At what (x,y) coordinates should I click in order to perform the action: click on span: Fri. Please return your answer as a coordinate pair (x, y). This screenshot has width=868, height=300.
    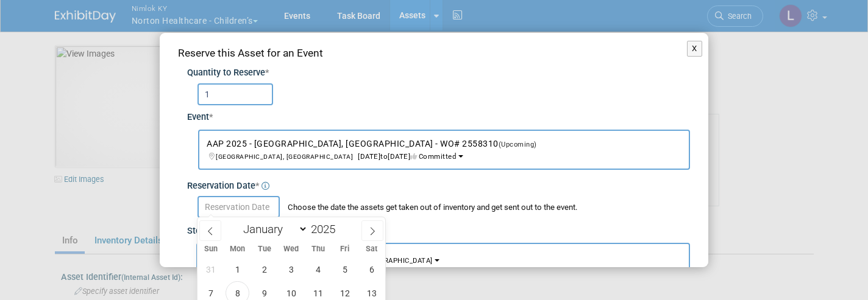
    Looking at the image, I should click on (345, 249).